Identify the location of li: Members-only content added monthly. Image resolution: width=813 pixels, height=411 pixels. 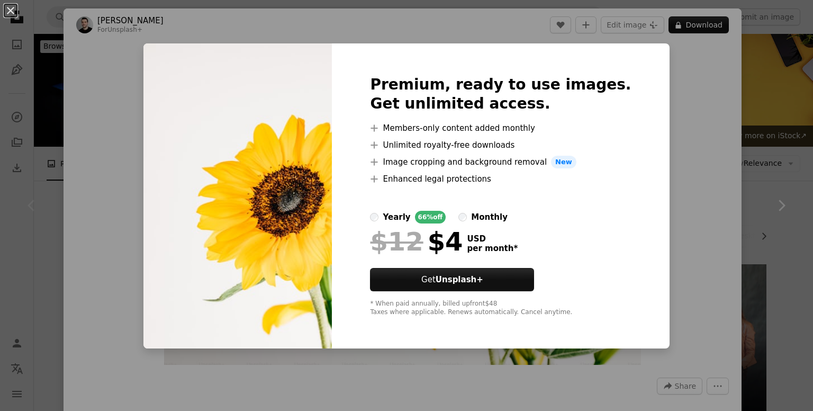
(500, 128).